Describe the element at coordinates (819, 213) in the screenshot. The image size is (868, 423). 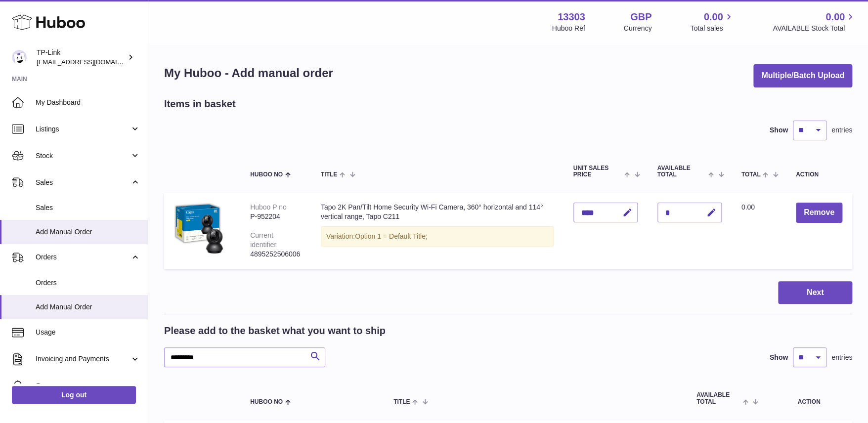
I see `button: Remove` at that location.